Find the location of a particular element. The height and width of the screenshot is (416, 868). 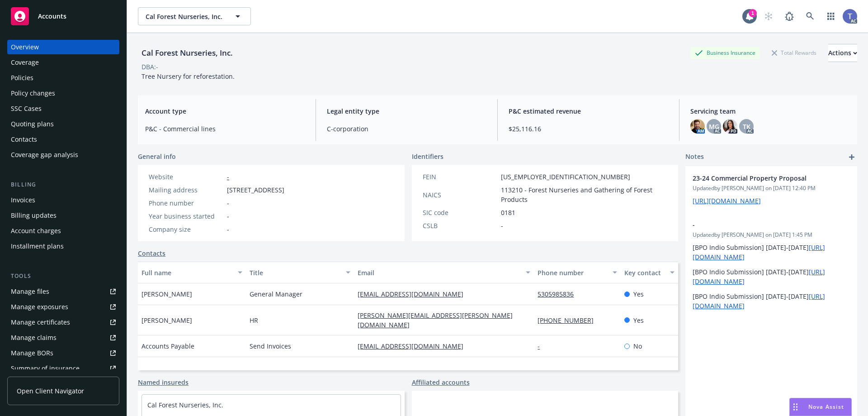

div: Cal Forest Nurseries, Inc. is located at coordinates (187, 53).